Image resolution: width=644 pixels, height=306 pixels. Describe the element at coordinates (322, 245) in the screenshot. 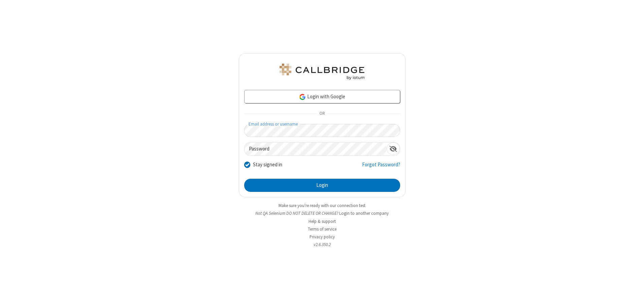

I see `li: v2.6.350.2` at that location.